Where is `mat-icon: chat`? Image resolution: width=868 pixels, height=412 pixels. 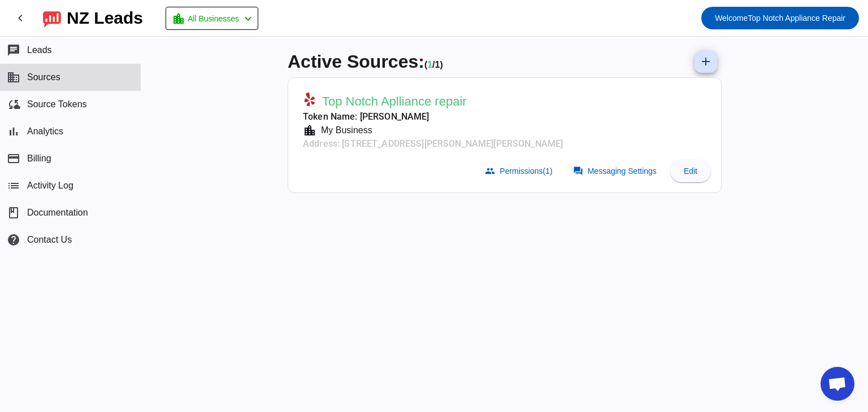
mat-icon: chat is located at coordinates (13, 50).